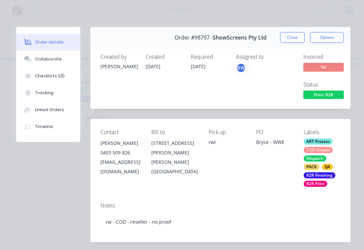  What do you see at coordinates (324, 67) in the screenshot?
I see `span: No` at bounding box center [324, 67].